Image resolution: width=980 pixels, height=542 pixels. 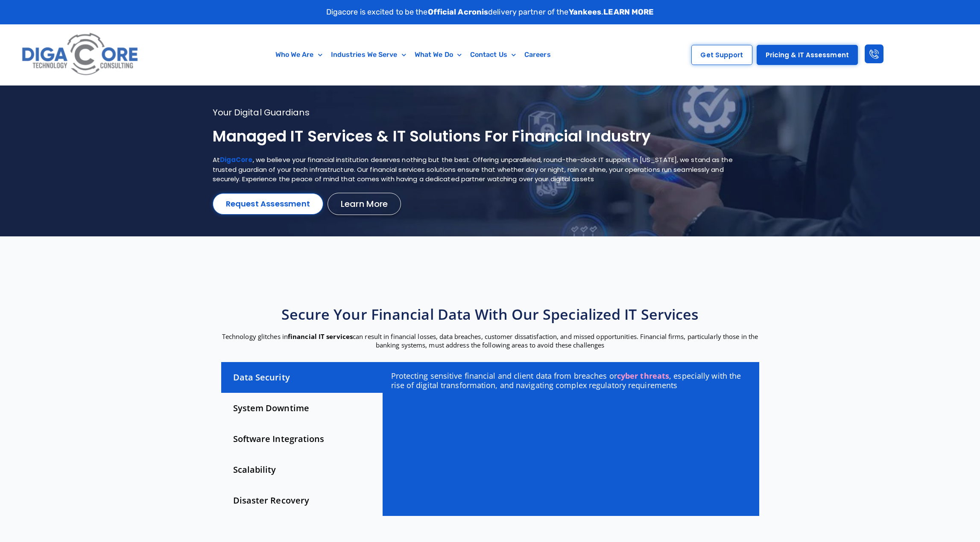 What do you see at coordinates (302, 469) in the screenshot?
I see `div: Scalability` at bounding box center [302, 469].